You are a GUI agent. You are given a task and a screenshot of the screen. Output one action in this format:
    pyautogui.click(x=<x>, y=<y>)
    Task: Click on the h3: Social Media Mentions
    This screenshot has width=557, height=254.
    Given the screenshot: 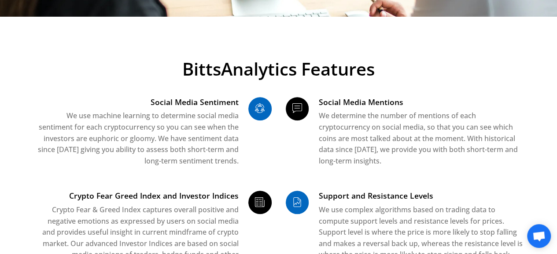 What is the action you would take?
    pyautogui.click(x=420, y=102)
    